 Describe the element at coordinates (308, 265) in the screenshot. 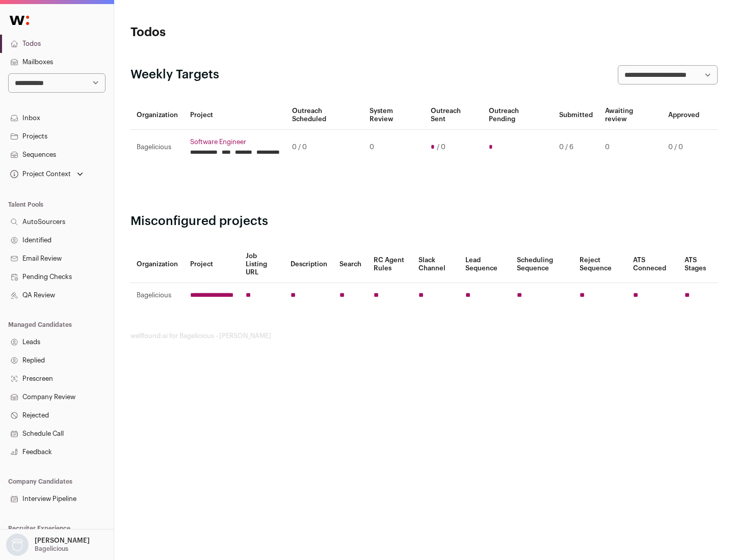

I see `th: Description` at that location.